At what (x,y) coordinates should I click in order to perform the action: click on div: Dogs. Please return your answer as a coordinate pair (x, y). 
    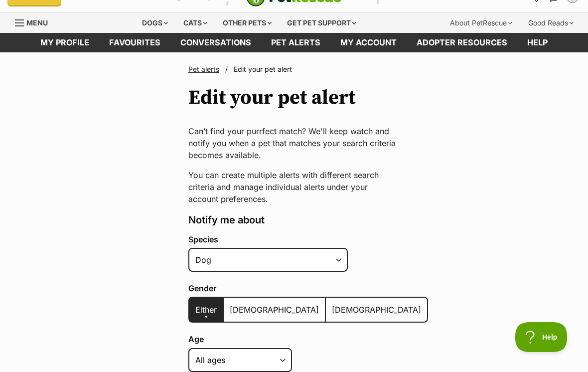
    Looking at the image, I should click on (155, 23).